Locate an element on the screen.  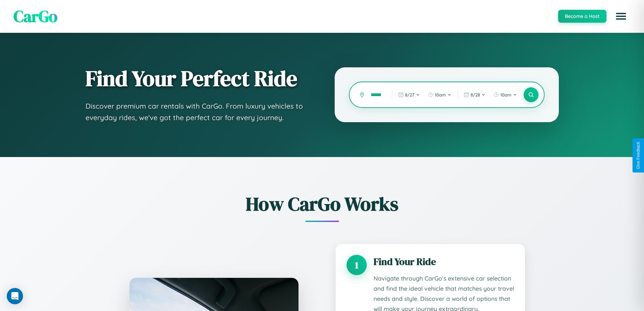
button: Open menu is located at coordinates (621, 16).